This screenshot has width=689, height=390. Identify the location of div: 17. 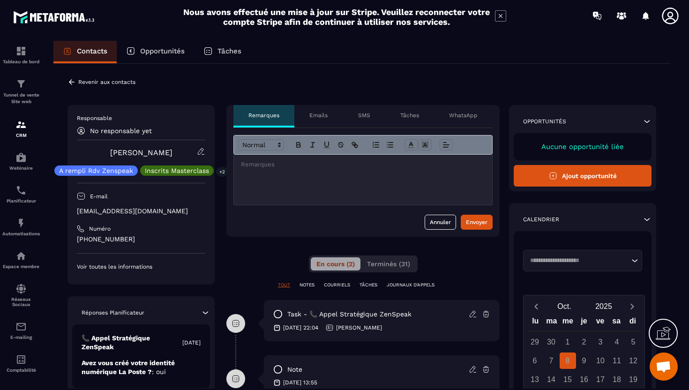
(601, 379).